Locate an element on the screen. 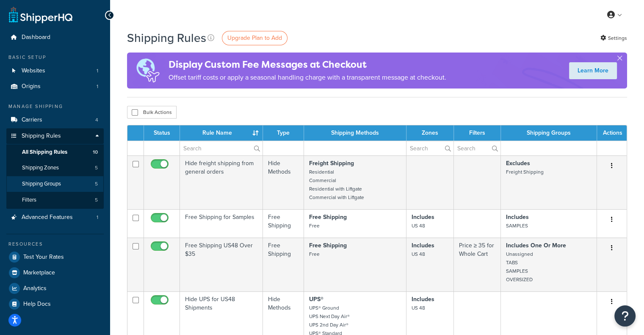 The height and width of the screenshot is (335, 644). td: Free Shipping for Samples is located at coordinates (221, 223).